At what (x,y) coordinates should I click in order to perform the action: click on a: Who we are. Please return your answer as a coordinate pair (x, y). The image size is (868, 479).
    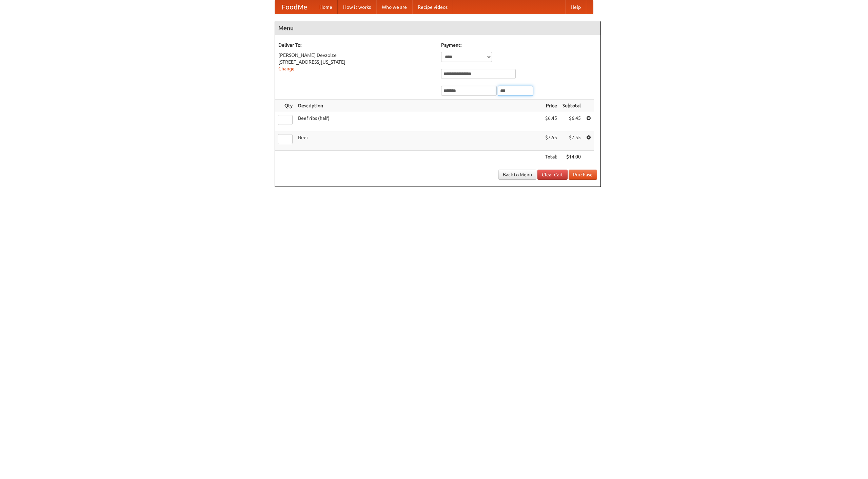
    Looking at the image, I should click on (394, 7).